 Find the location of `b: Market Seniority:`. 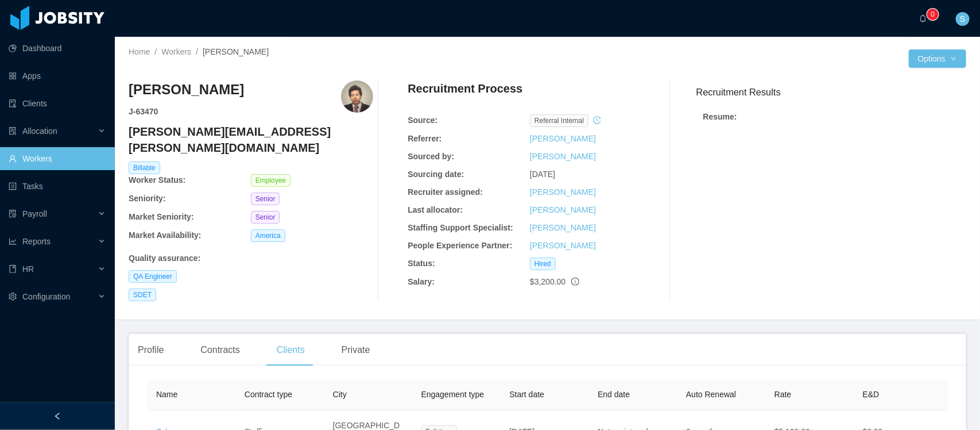

b: Market Seniority: is located at coordinates (162, 217).